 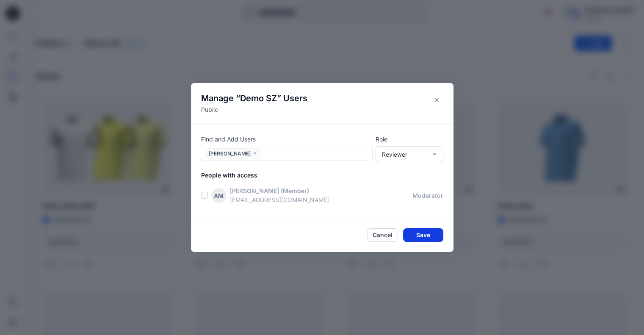 I want to click on p: Role, so click(x=410, y=139).